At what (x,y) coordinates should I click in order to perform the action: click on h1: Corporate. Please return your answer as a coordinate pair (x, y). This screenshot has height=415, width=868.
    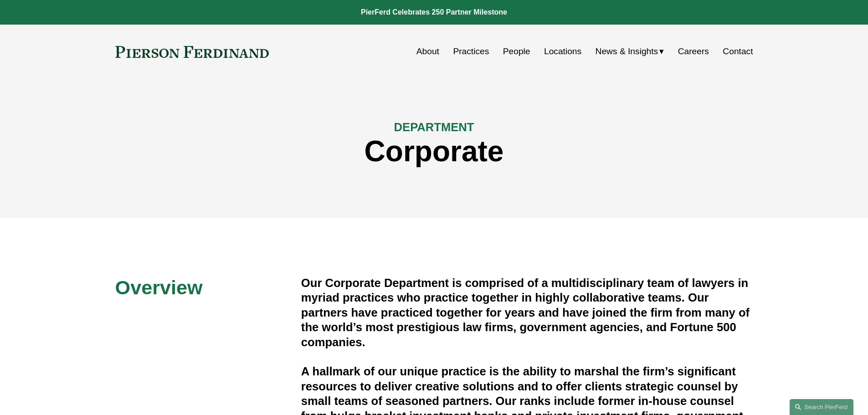
    Looking at the image, I should click on (434, 151).